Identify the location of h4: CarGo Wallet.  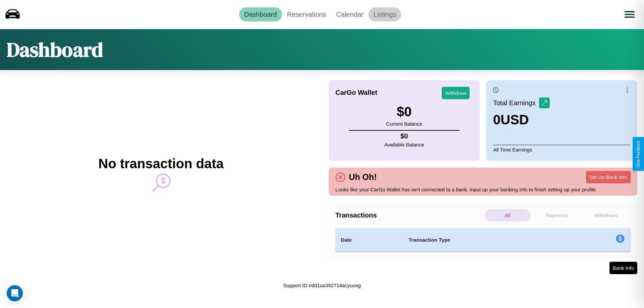
(357, 93).